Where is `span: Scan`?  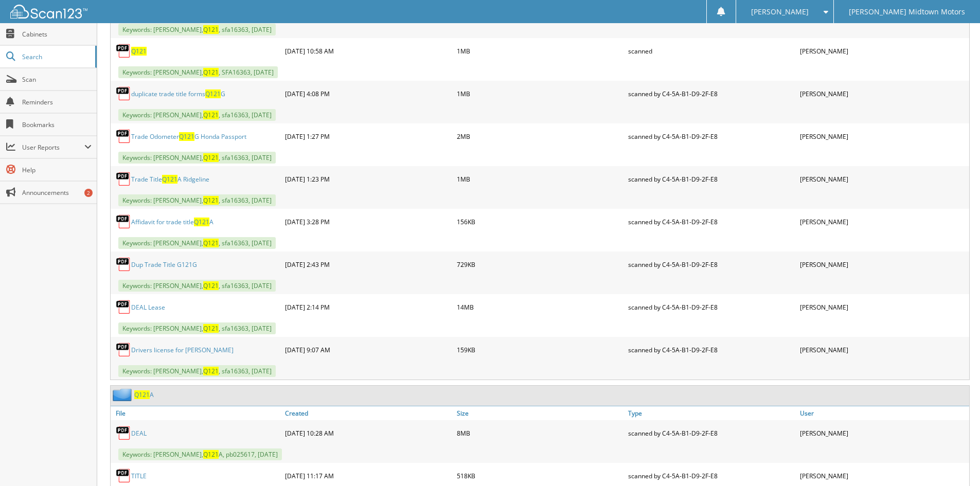 span: Scan is located at coordinates (56, 79).